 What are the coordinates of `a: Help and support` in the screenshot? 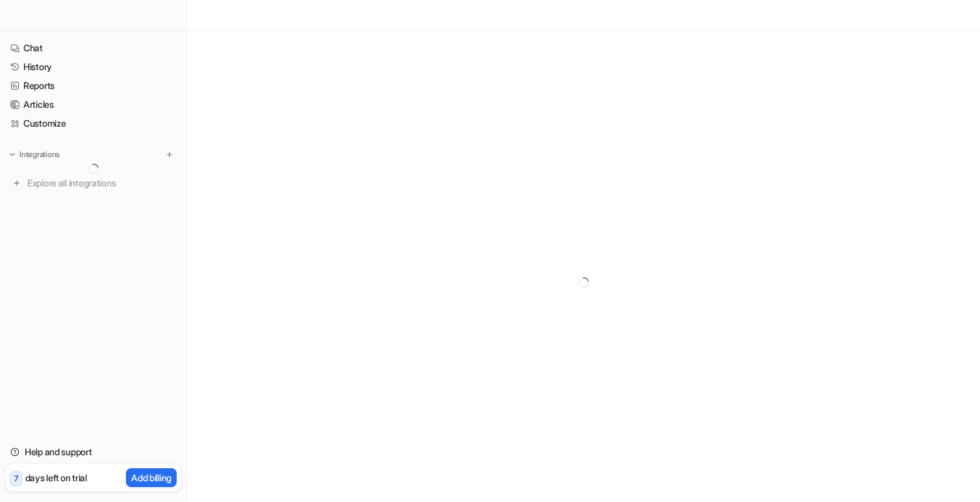 It's located at (93, 452).